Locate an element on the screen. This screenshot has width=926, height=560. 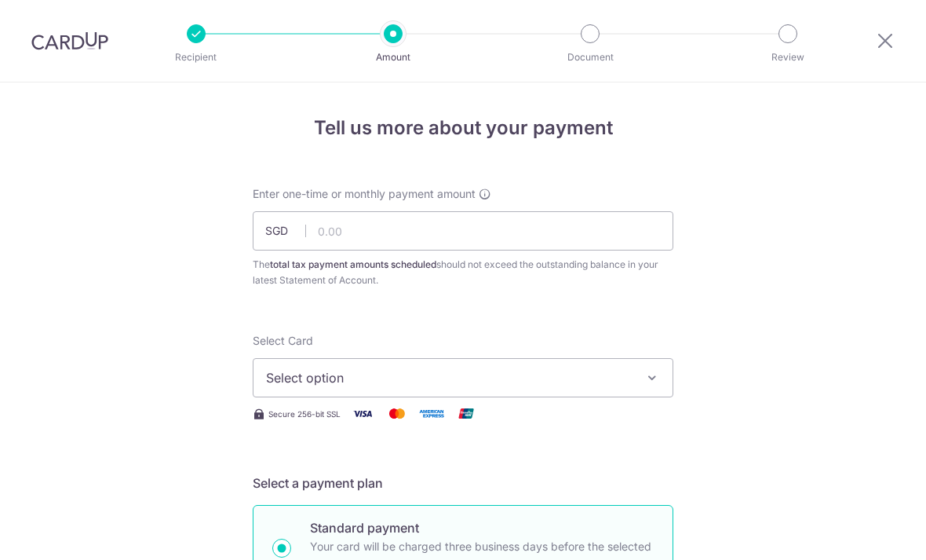
p: Amount is located at coordinates (393, 57).